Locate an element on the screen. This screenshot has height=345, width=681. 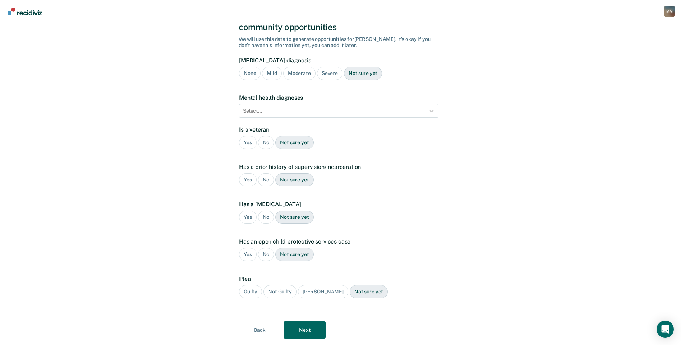
div: Moderate is located at coordinates (299, 73).